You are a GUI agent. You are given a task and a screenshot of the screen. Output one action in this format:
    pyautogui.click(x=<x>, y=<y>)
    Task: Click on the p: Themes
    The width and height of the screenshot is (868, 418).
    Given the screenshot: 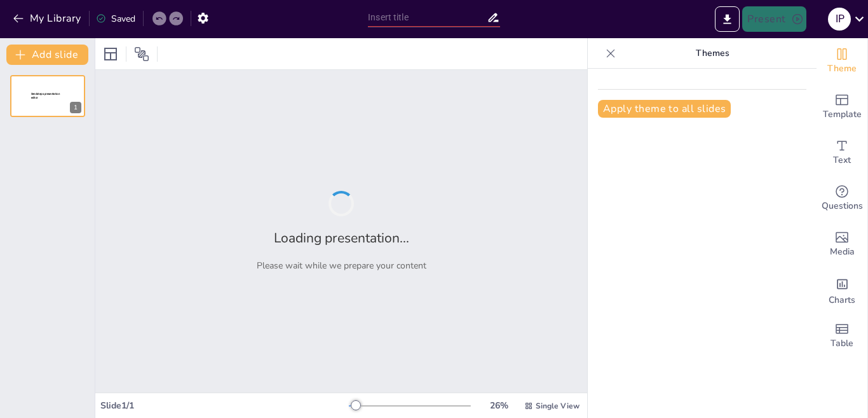 What is the action you would take?
    pyautogui.click(x=713, y=53)
    